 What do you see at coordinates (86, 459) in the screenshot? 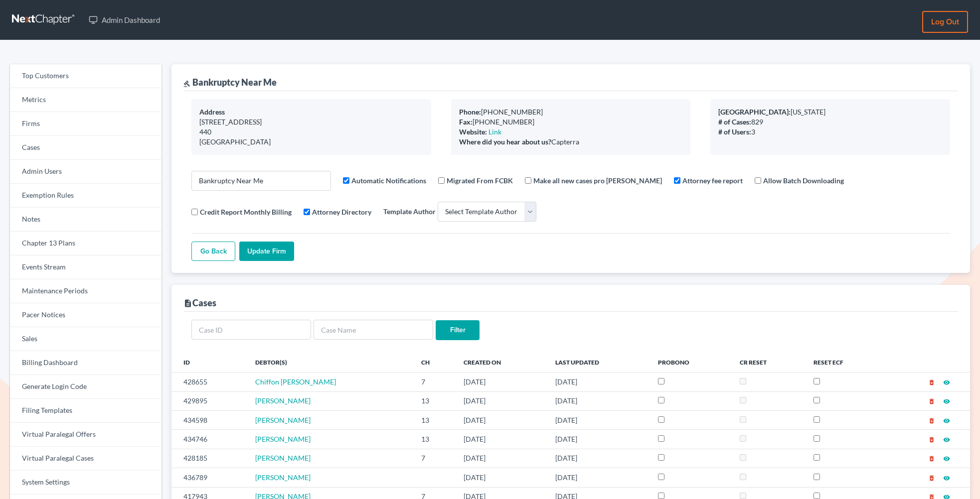
I see `a: Virtual Paralegal Cases` at bounding box center [86, 459].